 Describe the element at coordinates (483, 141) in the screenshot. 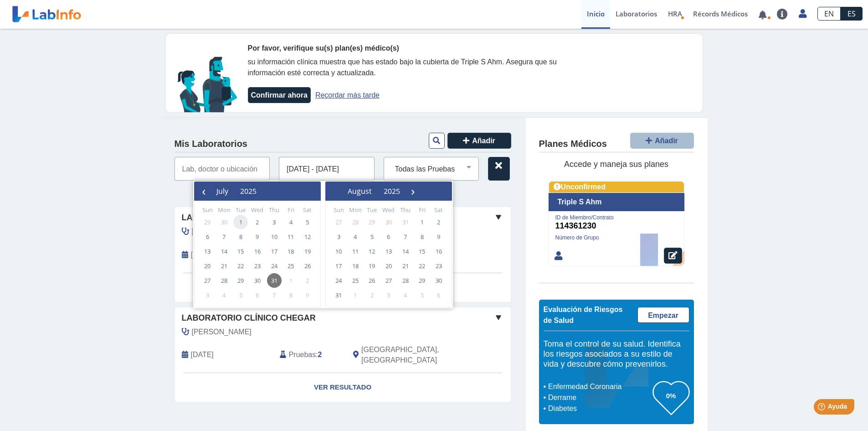

I see `span: Añadir` at that location.